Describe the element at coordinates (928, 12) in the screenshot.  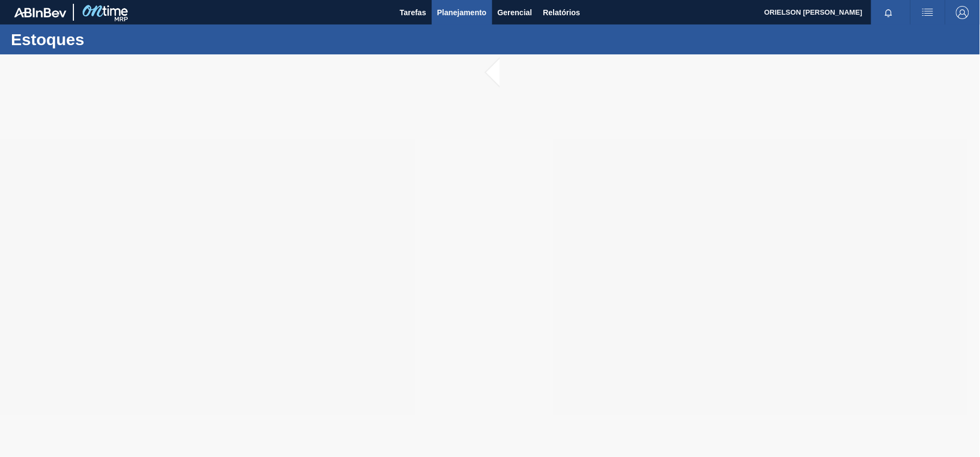
I see `img: userActions` at that location.